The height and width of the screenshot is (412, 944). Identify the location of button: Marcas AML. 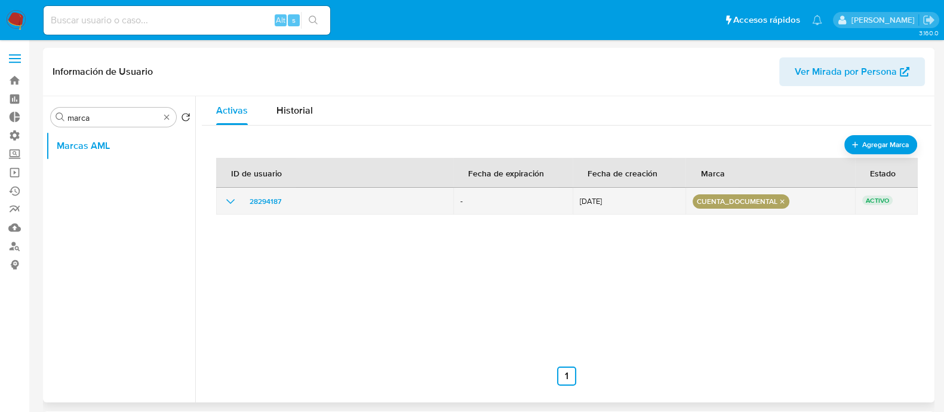
(121, 146).